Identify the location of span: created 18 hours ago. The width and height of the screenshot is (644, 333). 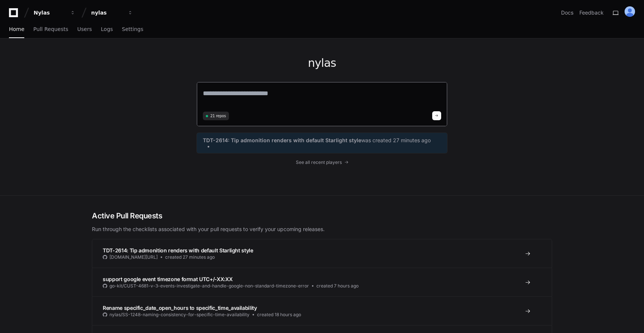
(279, 315).